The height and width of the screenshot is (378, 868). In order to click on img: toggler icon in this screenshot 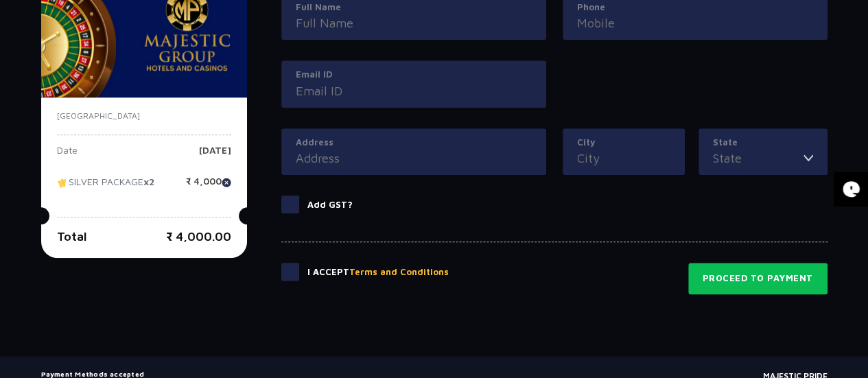, I will do `click(808, 158)`.